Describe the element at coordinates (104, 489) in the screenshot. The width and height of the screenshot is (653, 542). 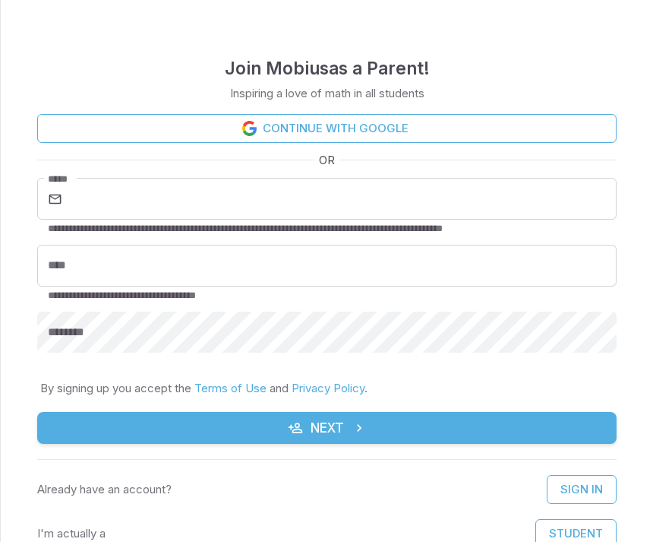
I see `p: Already have an account?` at that location.